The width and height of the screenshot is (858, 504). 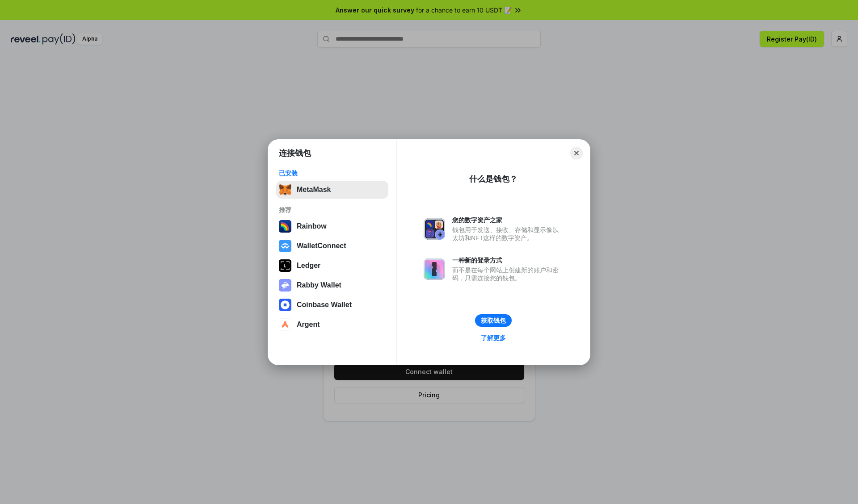 What do you see at coordinates (332, 246) in the screenshot?
I see `button: WalletConnect` at bounding box center [332, 246].